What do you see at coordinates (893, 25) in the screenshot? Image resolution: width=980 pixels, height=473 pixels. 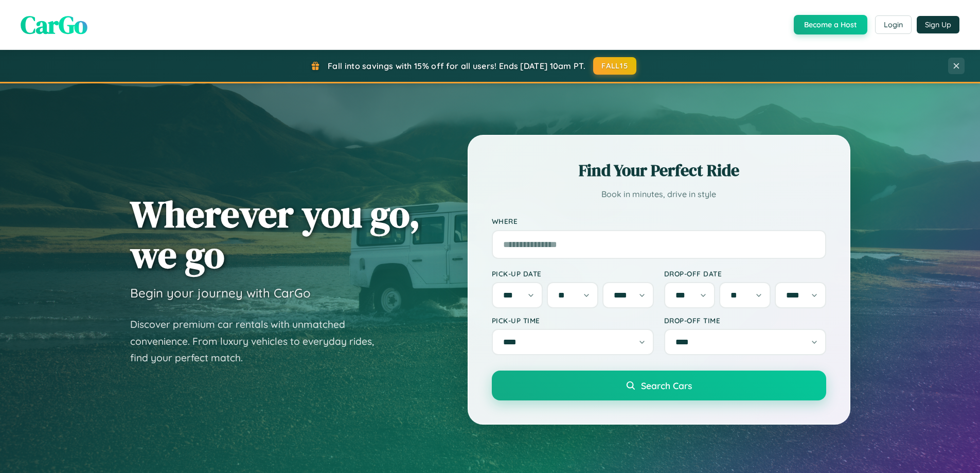 I see `button: Login` at bounding box center [893, 25].